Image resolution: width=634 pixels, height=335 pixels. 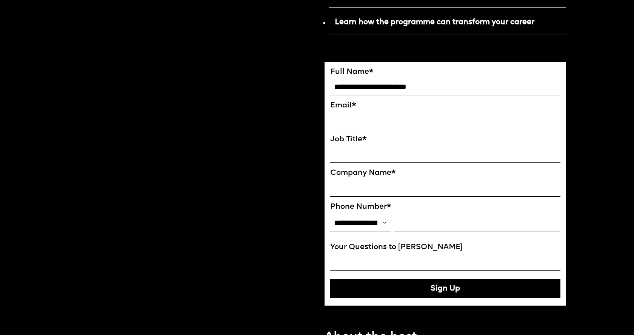 I want to click on strong: Learn how the programme can transform your career, so click(x=434, y=22).